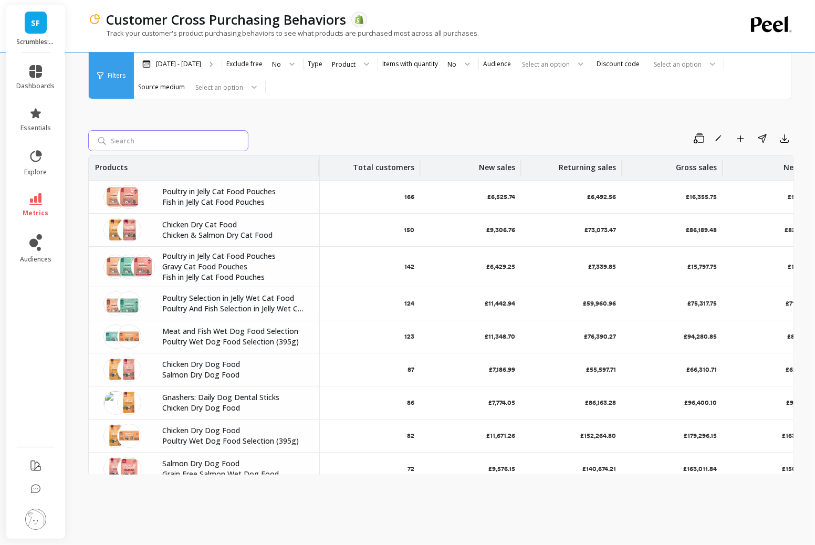 The image size is (815, 545). What do you see at coordinates (129, 267) in the screenshot?
I see `img: gravy-cat-food-poucheswet-cat-foodscrumbles-natural-pet-foodwcgmp-p-5905573.png` at bounding box center [129, 267].